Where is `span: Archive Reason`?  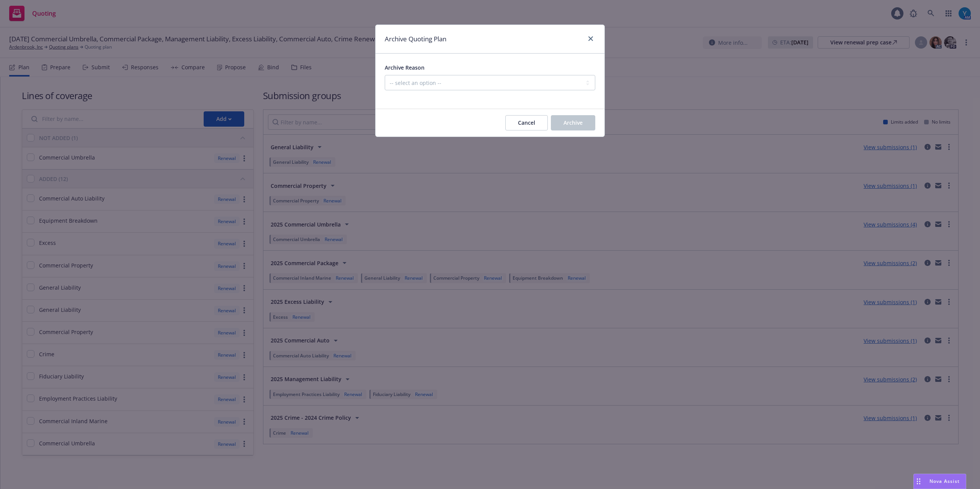
span: Archive Reason is located at coordinates (405, 68).